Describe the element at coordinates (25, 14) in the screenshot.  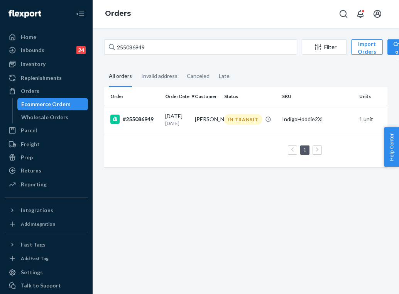
I see `img: Flexport logo` at that location.